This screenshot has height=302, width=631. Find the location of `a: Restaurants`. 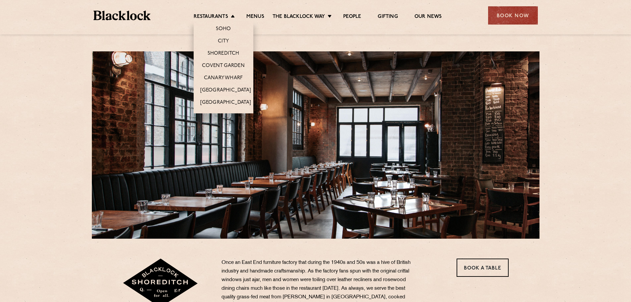

a: Restaurants is located at coordinates (211, 17).